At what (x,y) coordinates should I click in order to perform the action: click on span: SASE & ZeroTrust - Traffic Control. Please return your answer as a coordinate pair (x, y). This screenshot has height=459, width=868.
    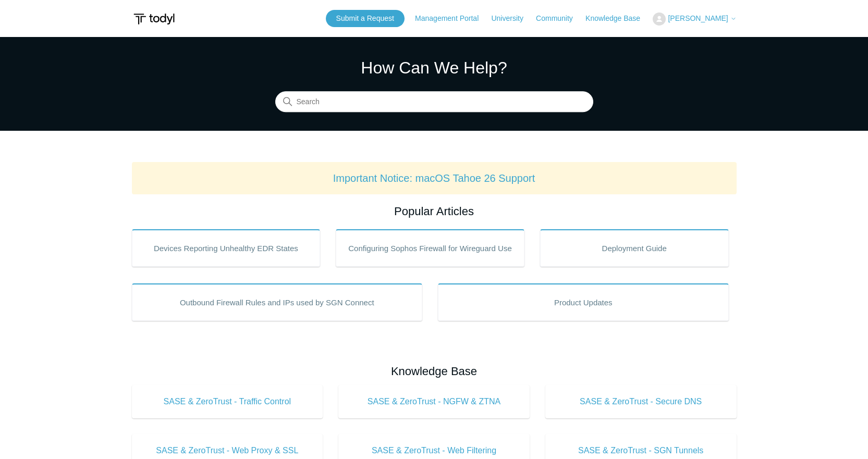
    Looking at the image, I should click on (228, 402).